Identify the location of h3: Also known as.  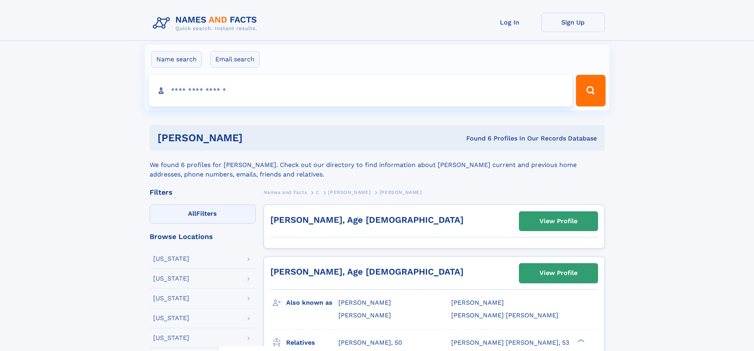
(312, 303).